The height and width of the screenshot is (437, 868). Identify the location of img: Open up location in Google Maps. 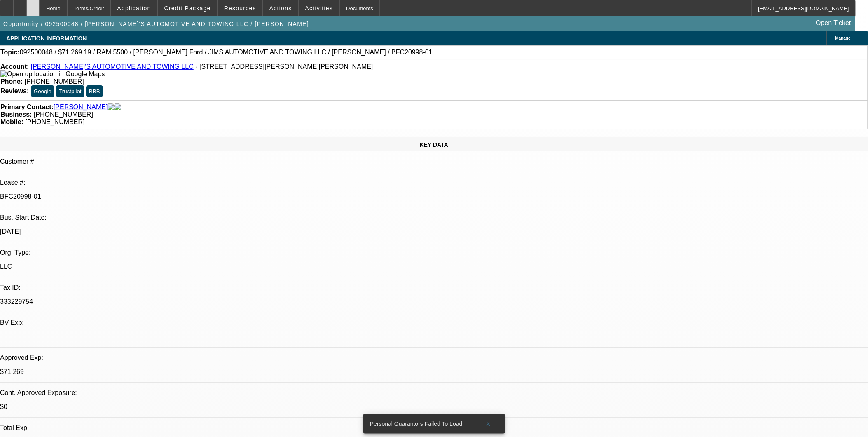
(52, 74).